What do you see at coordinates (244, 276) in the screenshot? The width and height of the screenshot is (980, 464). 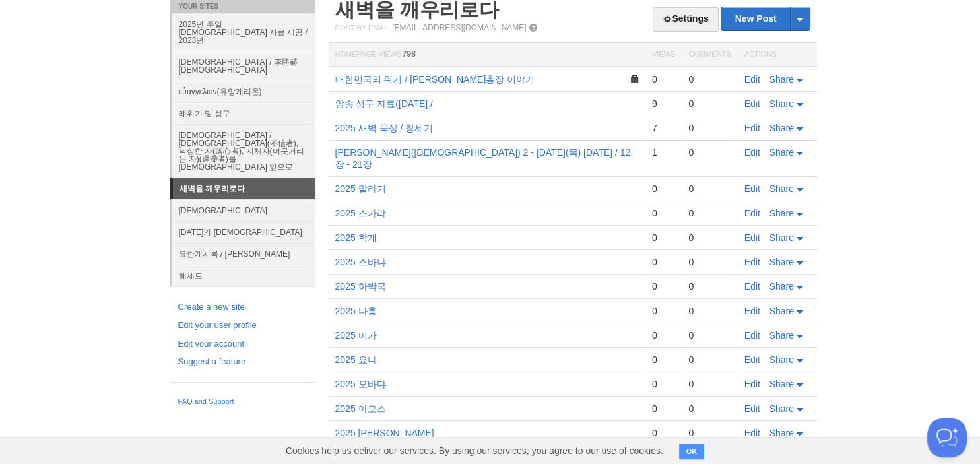 I see `a: 헤세드` at bounding box center [244, 276].